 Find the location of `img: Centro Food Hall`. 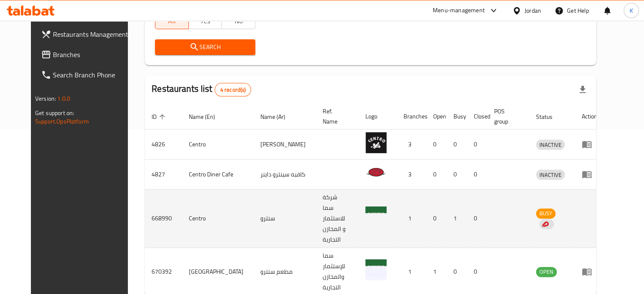

img: Centro Food Hall is located at coordinates (376, 270).